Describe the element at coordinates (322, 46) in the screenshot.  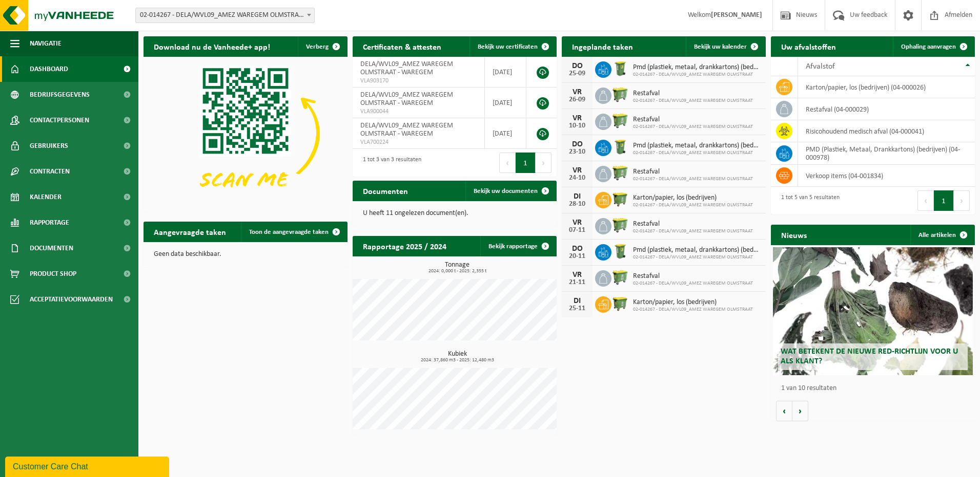
I see `button: Verberg` at that location.